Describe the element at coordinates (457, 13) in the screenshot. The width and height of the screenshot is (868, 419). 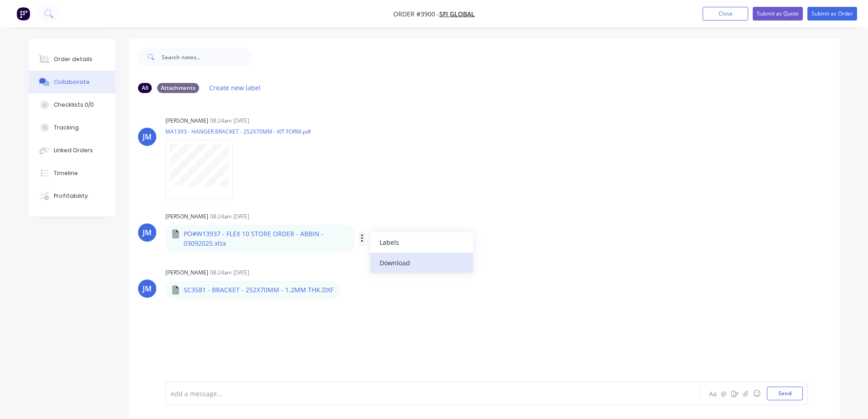
I see `a: SFI GLOBAL` at that location.